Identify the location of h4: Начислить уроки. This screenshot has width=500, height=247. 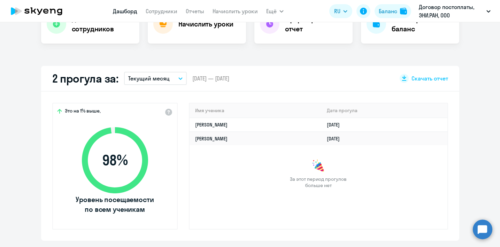
(206, 24).